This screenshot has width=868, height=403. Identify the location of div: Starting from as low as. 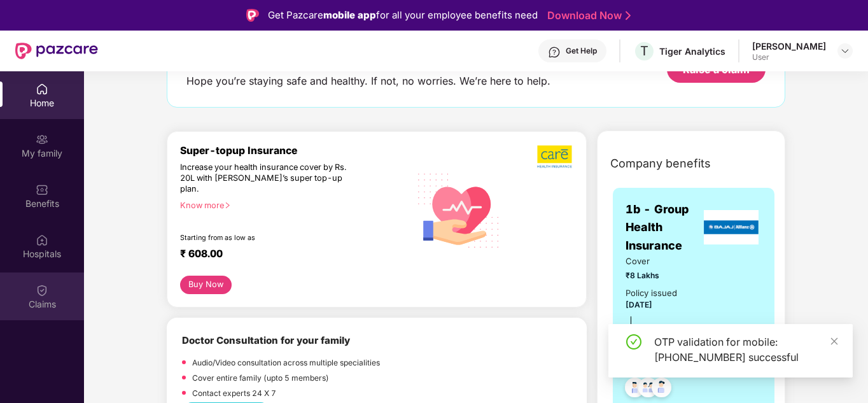
(268, 238).